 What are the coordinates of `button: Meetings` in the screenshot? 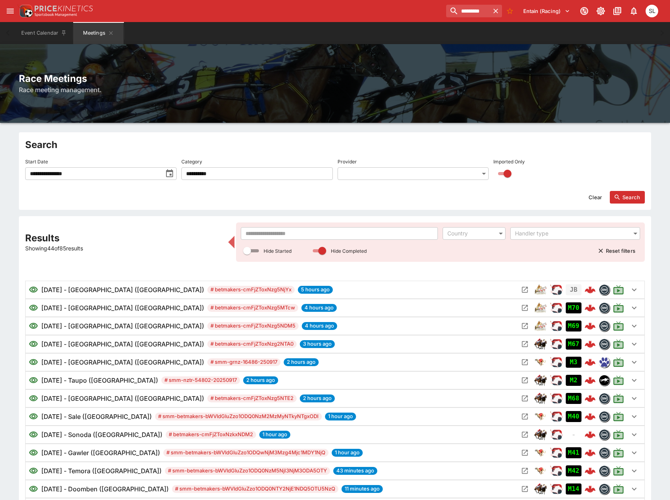 It's located at (98, 33).